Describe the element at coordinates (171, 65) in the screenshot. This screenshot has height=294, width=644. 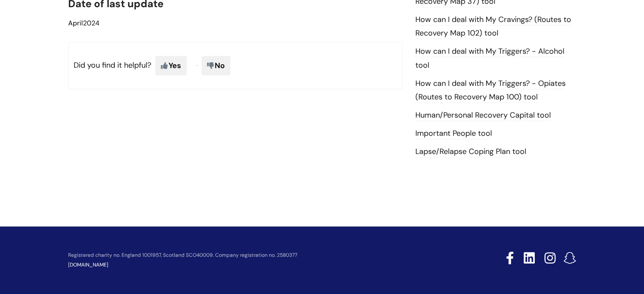
I see `span: Yes` at that location.